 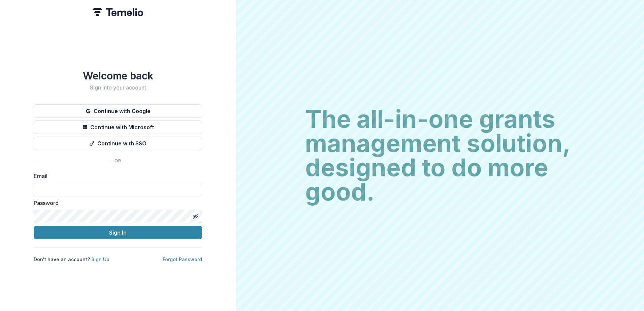 What do you see at coordinates (118, 76) in the screenshot?
I see `h1: Welcome back` at bounding box center [118, 76].